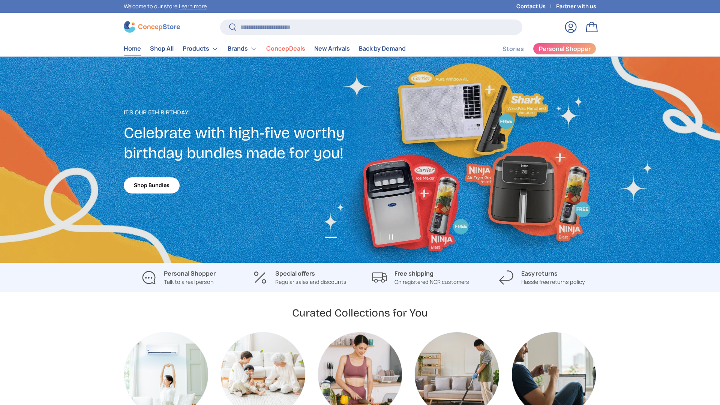 This screenshot has width=720, height=405. Describe the element at coordinates (360, 313) in the screenshot. I see `h2: Curated Collections for You` at that location.